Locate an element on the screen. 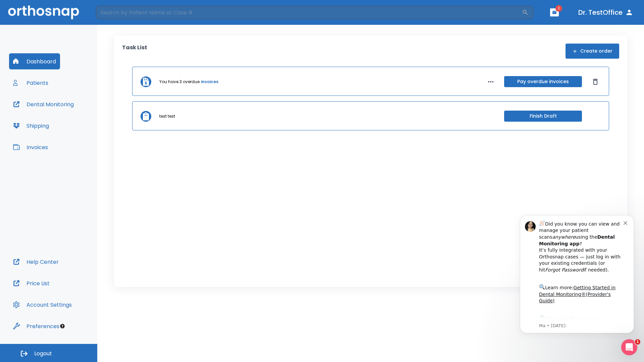 The height and width of the screenshot is (362, 644). a: invoices is located at coordinates (209, 82).